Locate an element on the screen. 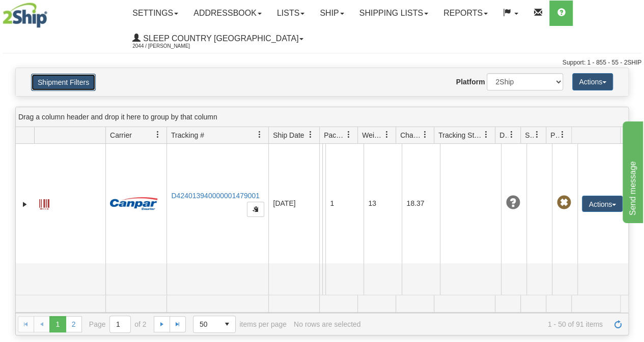 This screenshot has width=644, height=342. span: Charge is located at coordinates (411, 135).